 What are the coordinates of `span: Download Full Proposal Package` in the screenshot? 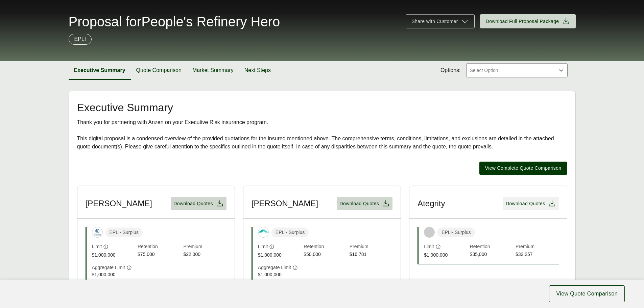 It's located at (522, 21).